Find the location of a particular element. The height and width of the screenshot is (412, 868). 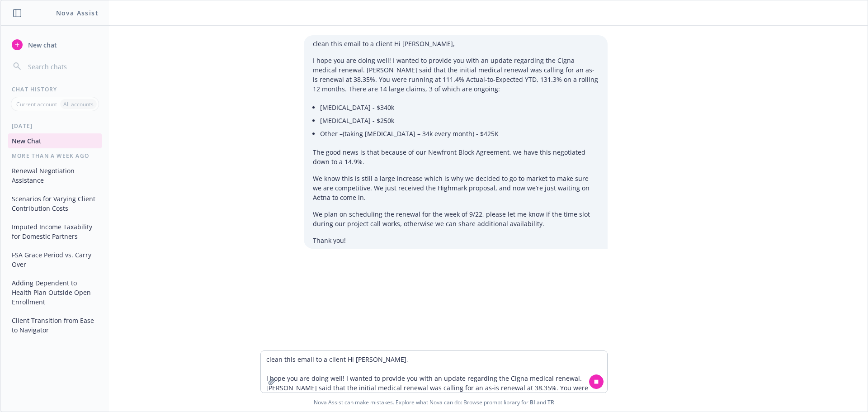

p: We plan on scheduling the renewal for the week of 9/22, please let me know if the time slot durin... is located at coordinates (456, 219).